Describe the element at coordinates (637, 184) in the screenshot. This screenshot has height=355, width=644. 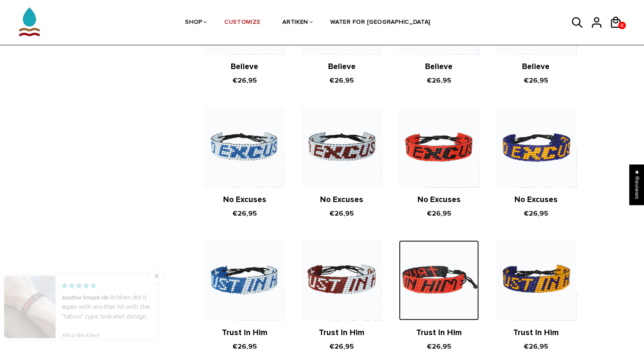
I see `div: Click to open Judge.me floating reviews tab` at that location.